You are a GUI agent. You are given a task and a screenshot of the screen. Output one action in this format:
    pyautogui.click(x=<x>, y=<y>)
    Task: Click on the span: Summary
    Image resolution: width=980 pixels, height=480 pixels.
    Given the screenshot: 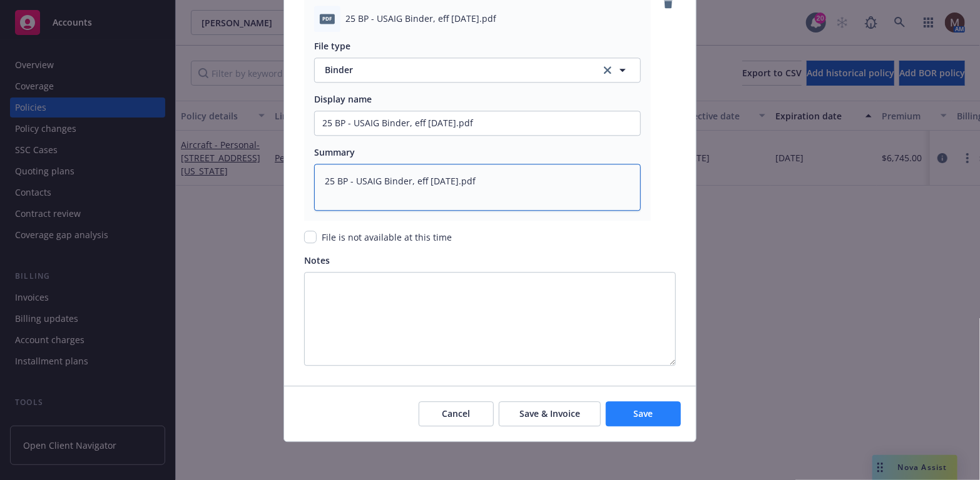 What is the action you would take?
    pyautogui.click(x=334, y=152)
    